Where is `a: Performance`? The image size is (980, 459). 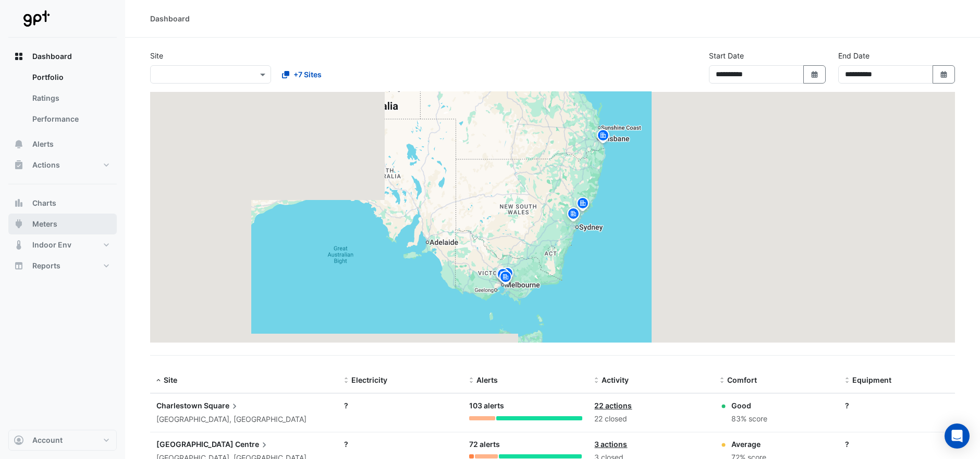 a: Performance is located at coordinates (70, 119).